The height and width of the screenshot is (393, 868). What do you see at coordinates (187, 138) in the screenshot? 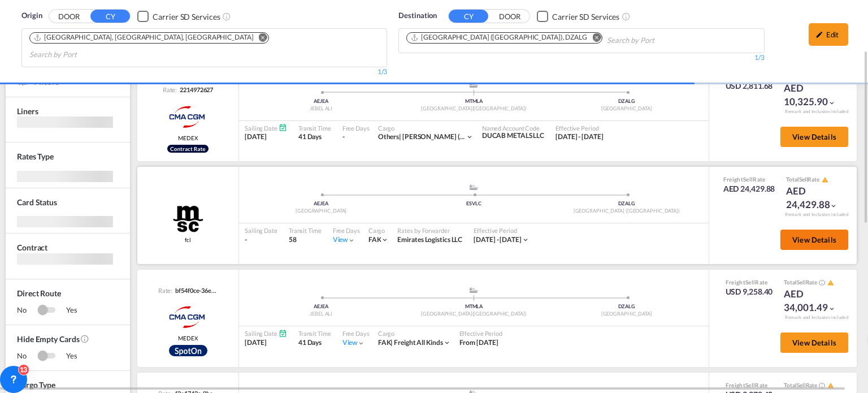
I see `span: MEDEX` at bounding box center [187, 138].